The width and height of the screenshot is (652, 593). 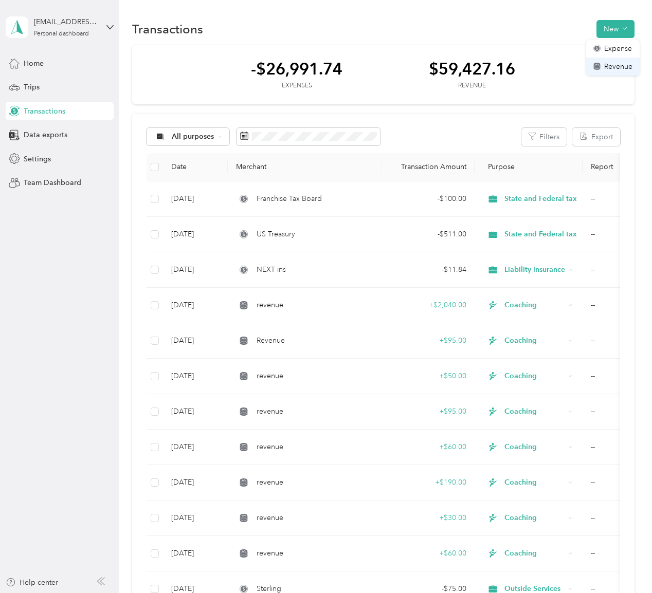 I want to click on div: - $511.00, so click(x=428, y=234).